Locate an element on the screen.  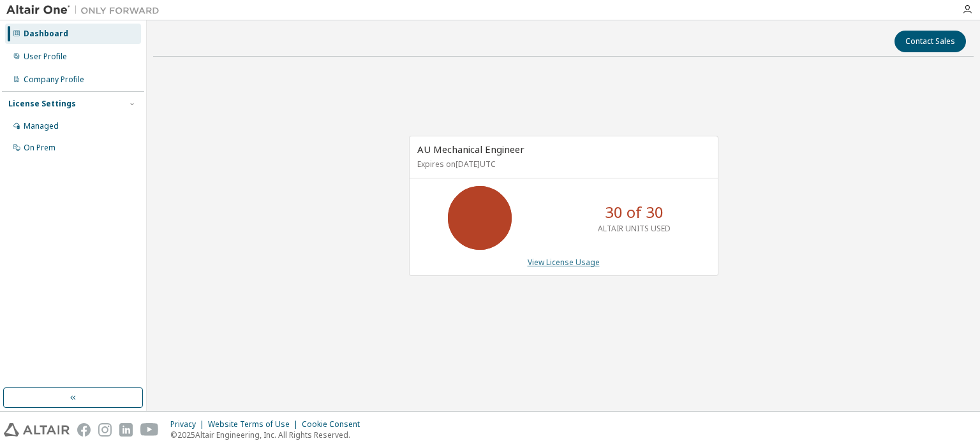
a: View License Usage is located at coordinates (563, 262).